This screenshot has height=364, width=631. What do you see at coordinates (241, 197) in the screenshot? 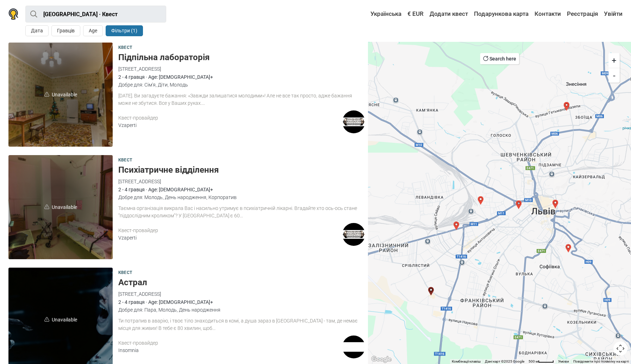
I see `div: Добре для: Молодь, День народження, Корпоратив` at bounding box center [241, 197].